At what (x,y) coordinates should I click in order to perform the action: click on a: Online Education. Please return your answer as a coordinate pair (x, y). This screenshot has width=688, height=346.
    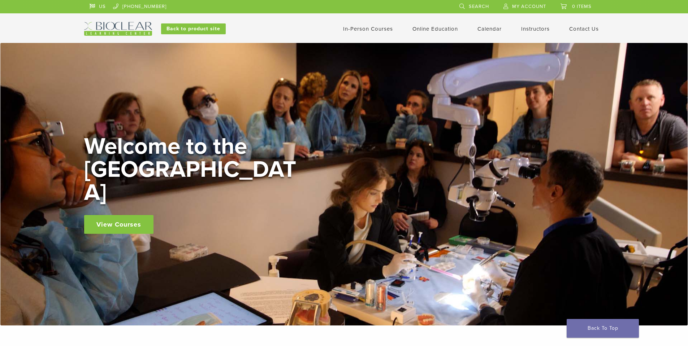
    Looking at the image, I should click on (435, 29).